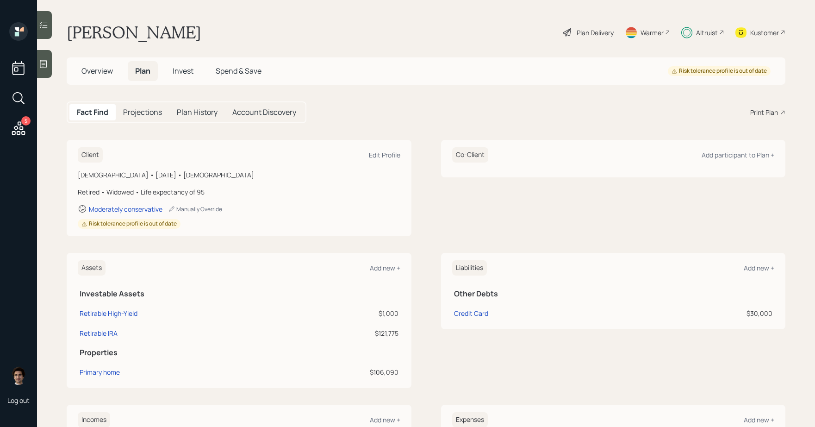 This screenshot has width=815, height=427. What do you see at coordinates (239, 192) in the screenshot?
I see `div: Retired • Widowed • Life expectancy of 95` at bounding box center [239, 192].